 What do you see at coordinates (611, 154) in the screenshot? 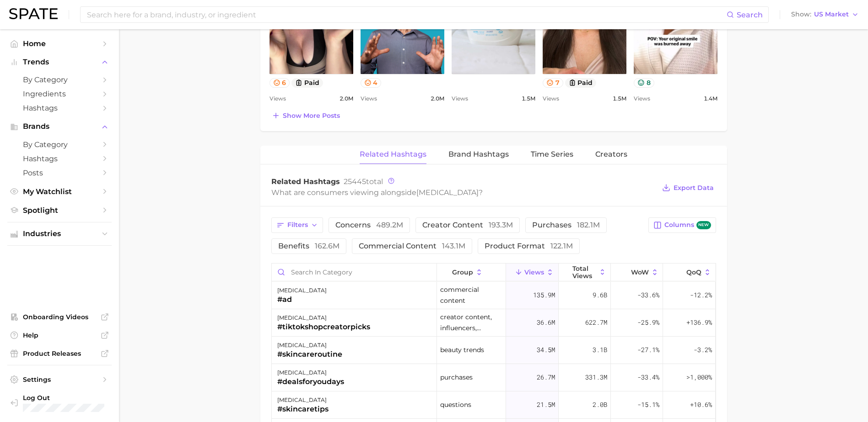
I see `span: Creators` at bounding box center [611, 154].